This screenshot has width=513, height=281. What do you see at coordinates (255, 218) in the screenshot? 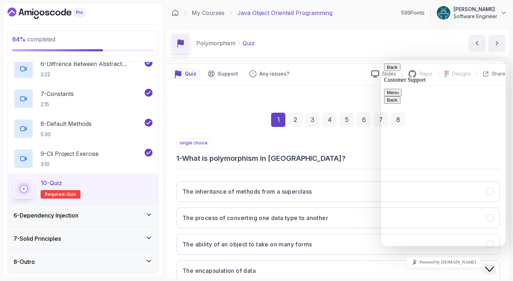
I see `h3: The process of converting one data type to another` at bounding box center [255, 218].